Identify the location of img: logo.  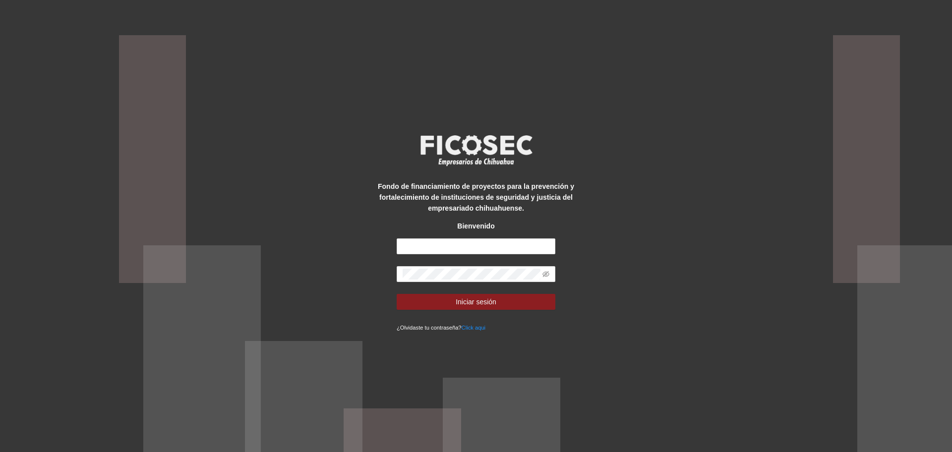
(476, 150).